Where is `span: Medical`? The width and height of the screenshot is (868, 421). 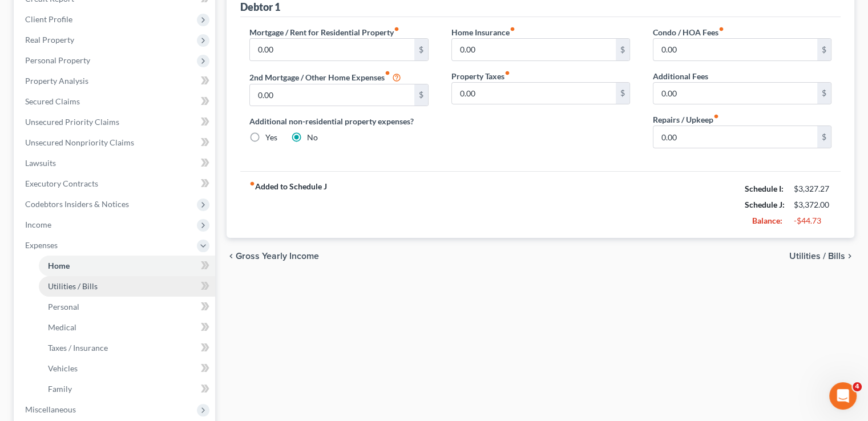 span: Medical is located at coordinates (62, 327).